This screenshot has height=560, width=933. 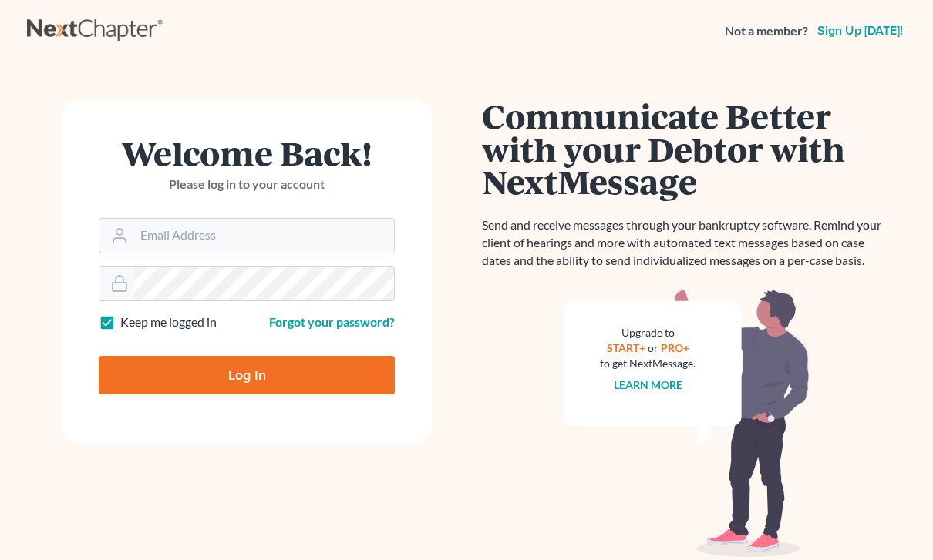 What do you see at coordinates (168, 322) in the screenshot?
I see `label: Keep me logged in` at bounding box center [168, 322].